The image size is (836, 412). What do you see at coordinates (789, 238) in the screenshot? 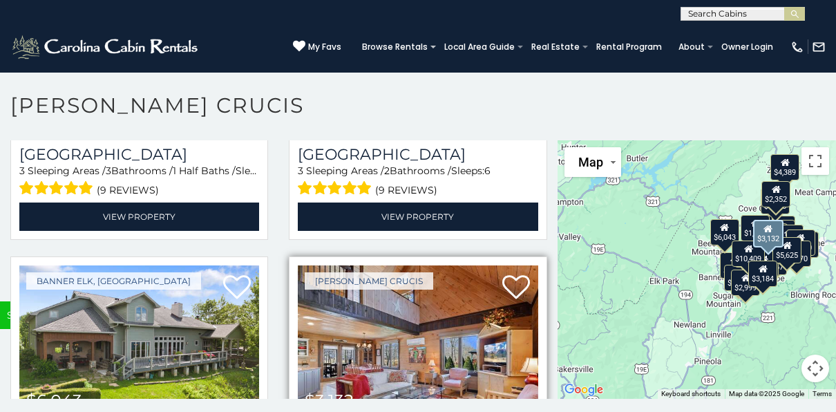
I see `div: $3,522` at bounding box center [789, 238].